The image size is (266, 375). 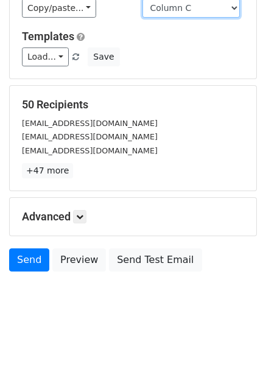 What do you see at coordinates (48, 171) in the screenshot?
I see `a: +47 more` at bounding box center [48, 171].